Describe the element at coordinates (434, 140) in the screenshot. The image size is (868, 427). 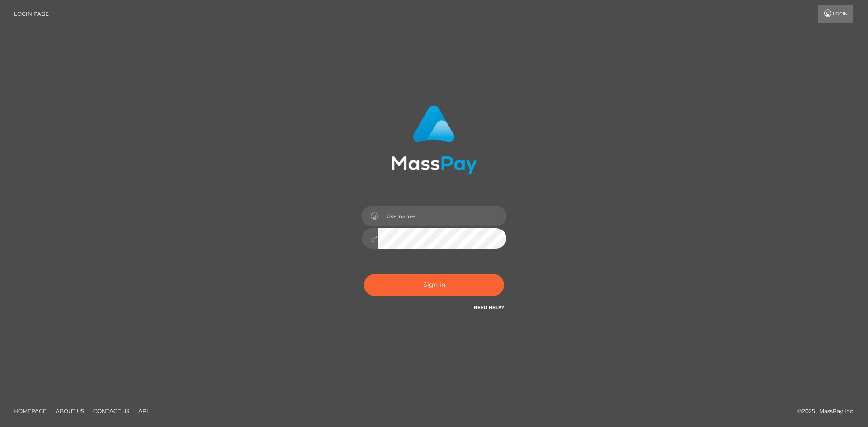
I see `img: MassPay Login` at that location.